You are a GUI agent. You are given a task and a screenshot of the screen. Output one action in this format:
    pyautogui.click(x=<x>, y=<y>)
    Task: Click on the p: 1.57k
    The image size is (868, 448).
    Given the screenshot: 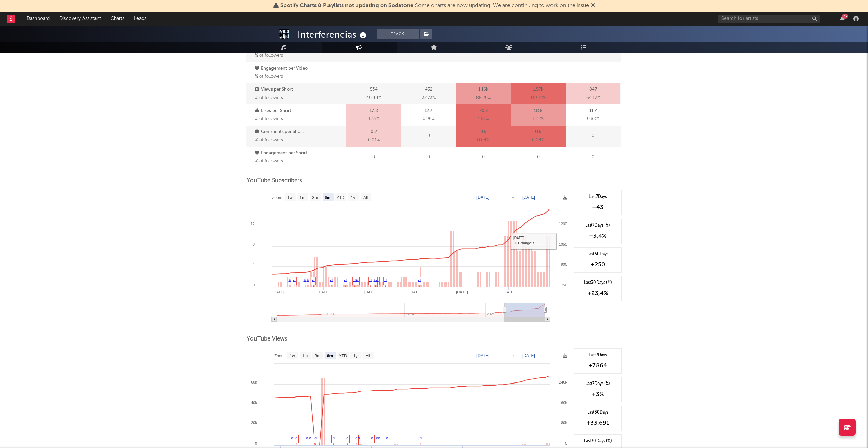 What is the action you would take?
    pyautogui.click(x=538, y=90)
    